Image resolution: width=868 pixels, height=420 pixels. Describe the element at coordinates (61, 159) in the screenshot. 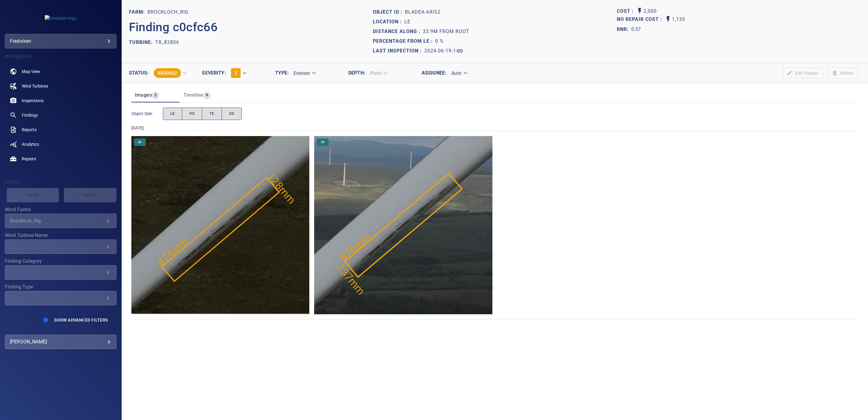

I see `a: repairs noActive` at that location.